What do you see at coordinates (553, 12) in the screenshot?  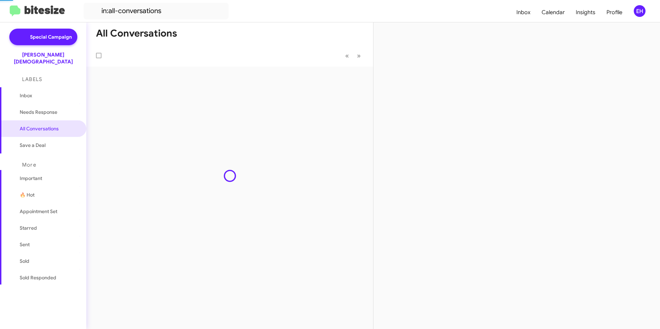 I see `span: Calendar` at bounding box center [553, 12].